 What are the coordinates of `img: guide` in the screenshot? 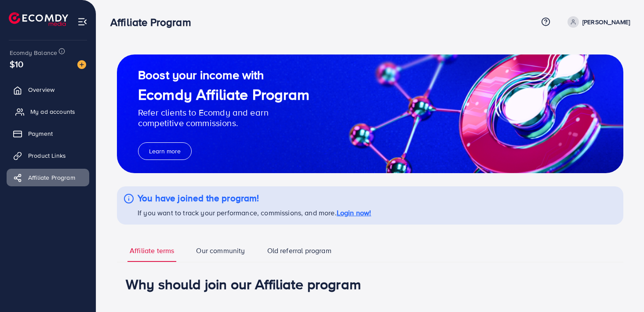 It's located at (370, 114).